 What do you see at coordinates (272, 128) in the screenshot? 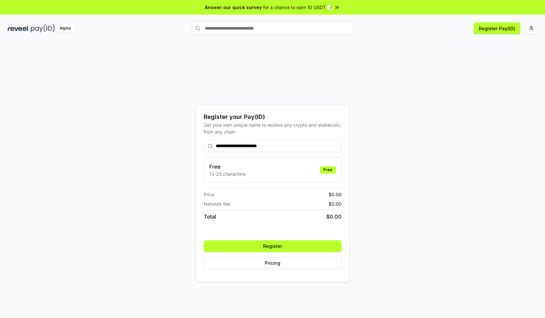
I see `div: Get your own unique name to receive any crypto and stablecoin, from any chain` at bounding box center [272, 128].